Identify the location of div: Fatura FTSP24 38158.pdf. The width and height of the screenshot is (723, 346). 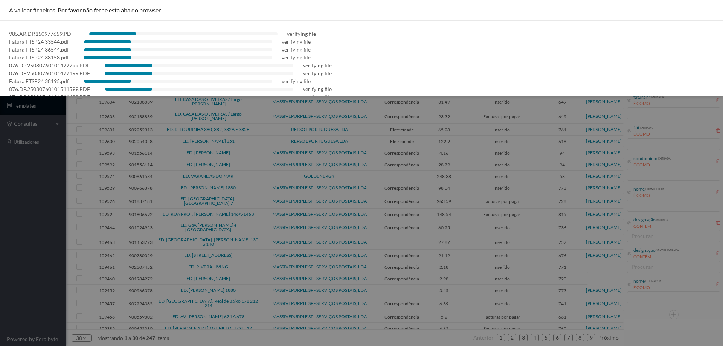
(39, 57).